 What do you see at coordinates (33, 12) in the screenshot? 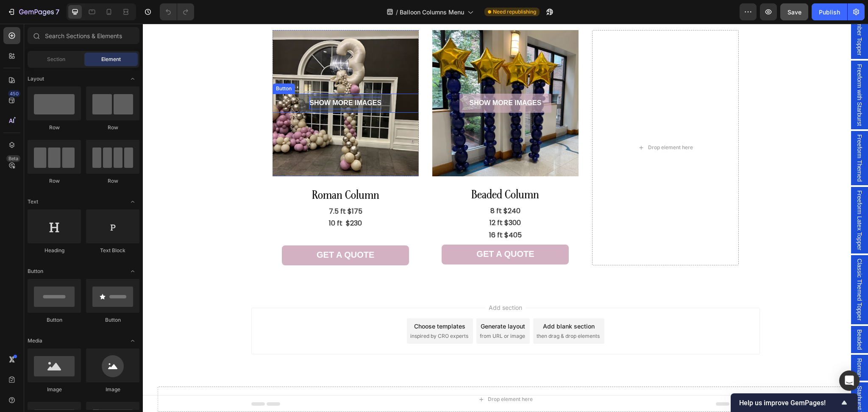
I see `button: 7` at bounding box center [33, 12].